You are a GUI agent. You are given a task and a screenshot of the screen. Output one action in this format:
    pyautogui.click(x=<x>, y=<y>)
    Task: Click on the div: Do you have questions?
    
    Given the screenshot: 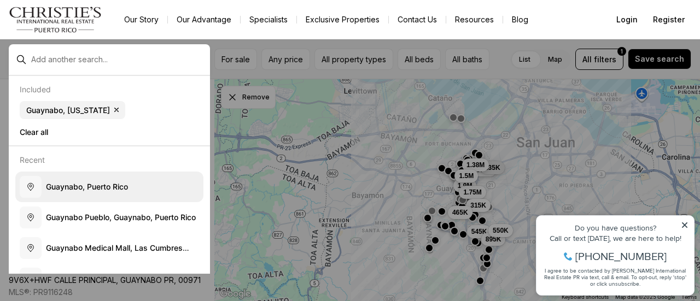 What is the action you would take?
    pyautogui.click(x=85, y=28)
    